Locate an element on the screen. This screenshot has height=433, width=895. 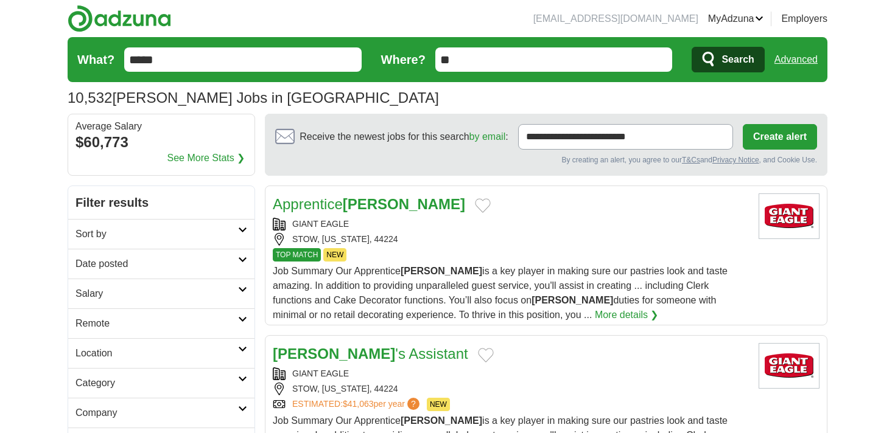
a: See More Stats ❯ is located at coordinates (206, 158).